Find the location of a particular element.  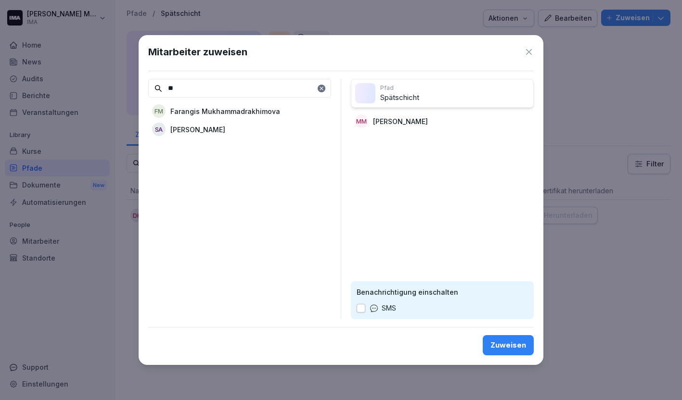

p: Farangis Mukhammadrakhimova is located at coordinates (225, 111).